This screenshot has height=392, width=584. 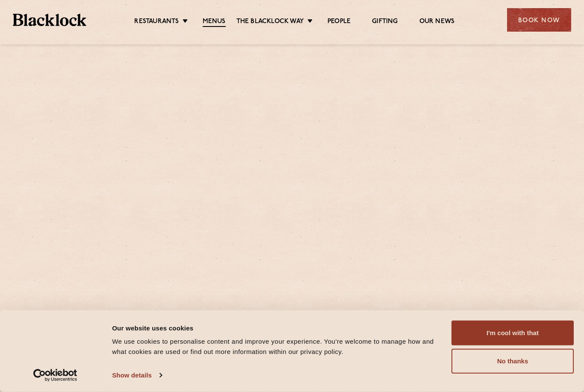 I want to click on a: Gifting, so click(x=385, y=22).